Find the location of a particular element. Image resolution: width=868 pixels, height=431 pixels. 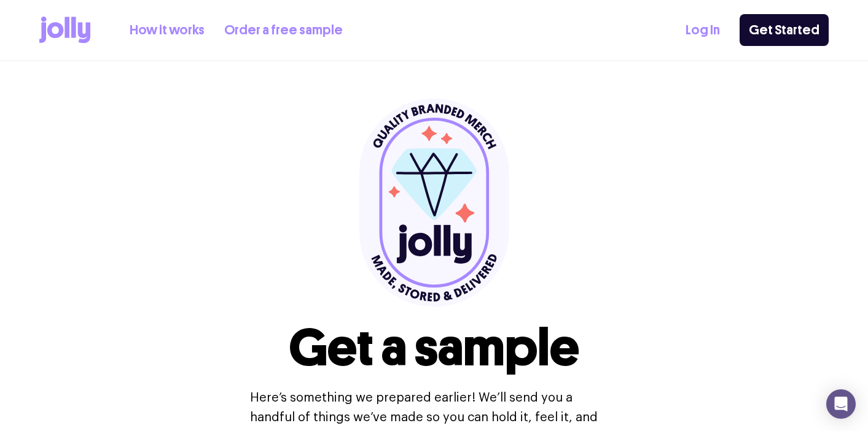

h1: Get a sample is located at coordinates (434, 348).